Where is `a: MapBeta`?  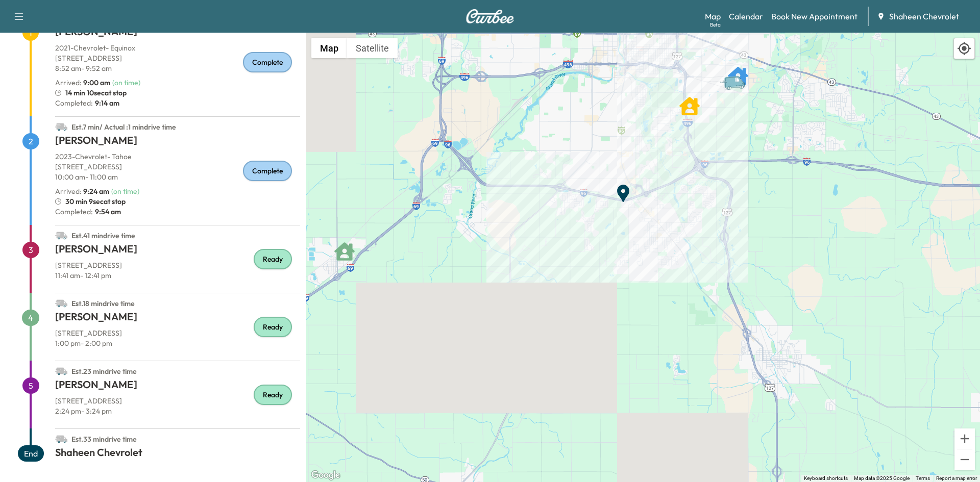 a: MapBeta is located at coordinates (712, 16).